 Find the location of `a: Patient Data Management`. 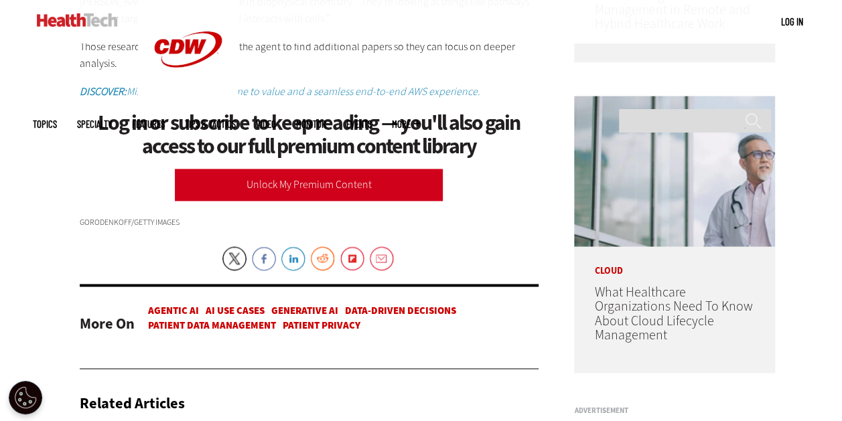

a: Patient Data Management is located at coordinates (212, 325).